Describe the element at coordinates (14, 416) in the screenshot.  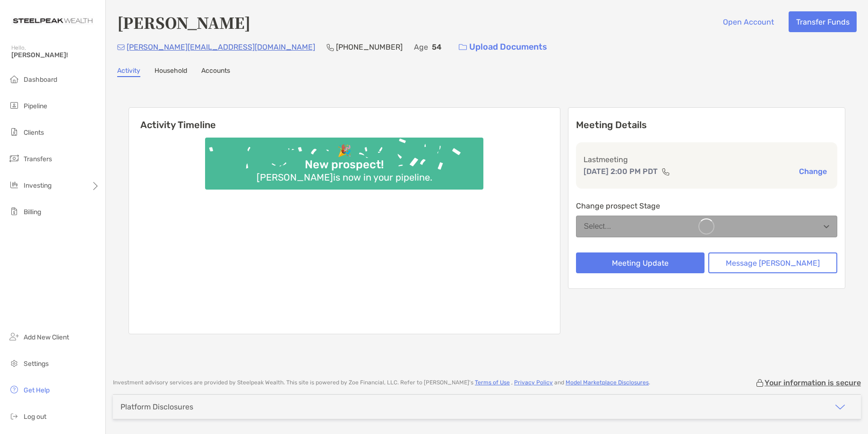
I see `img: logout icon` at that location.